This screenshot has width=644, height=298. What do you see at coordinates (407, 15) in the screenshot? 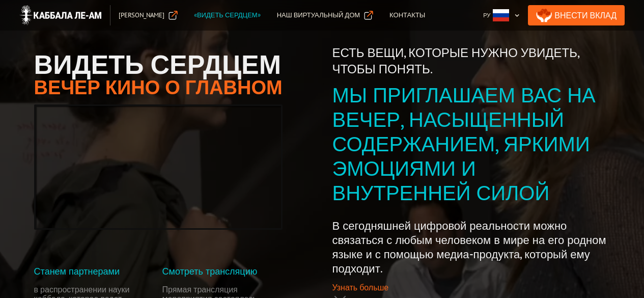
I see `div: Контакты` at bounding box center [407, 15].